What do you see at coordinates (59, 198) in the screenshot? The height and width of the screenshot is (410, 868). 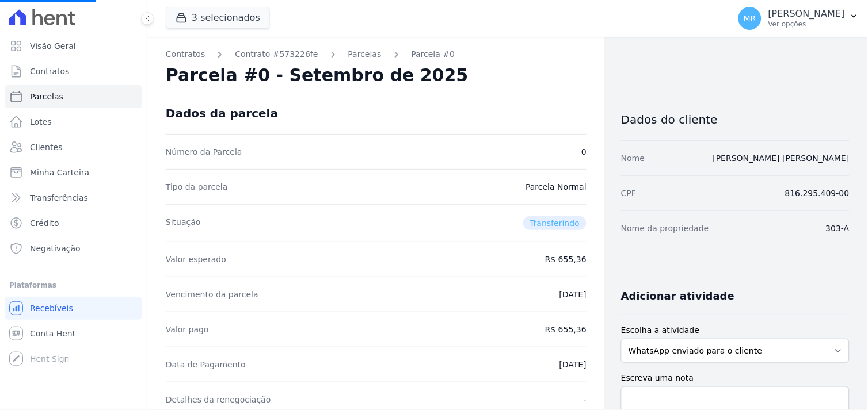 I see `span: Transferências` at bounding box center [59, 198].